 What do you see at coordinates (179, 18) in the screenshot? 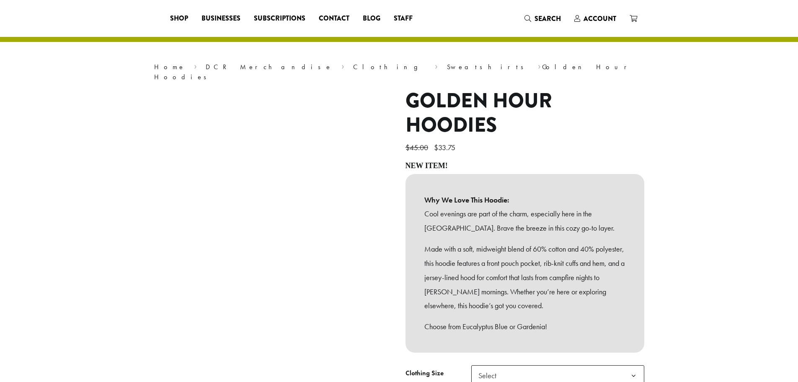
I see `a: Shop` at bounding box center [179, 18].